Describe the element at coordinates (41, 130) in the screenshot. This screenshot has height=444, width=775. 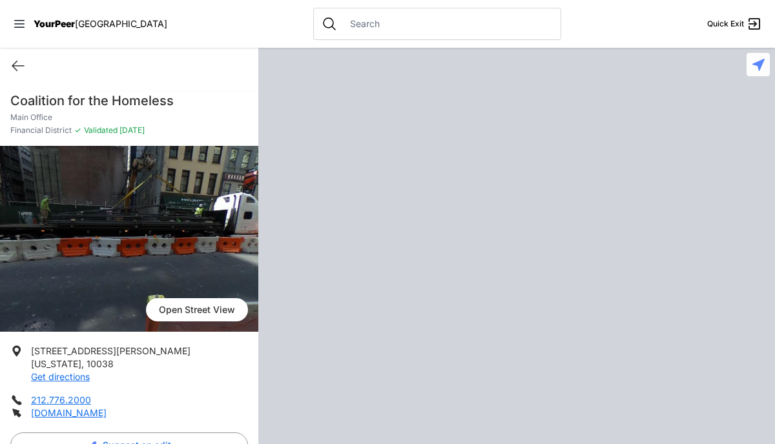
I see `span: Financial District` at that location.